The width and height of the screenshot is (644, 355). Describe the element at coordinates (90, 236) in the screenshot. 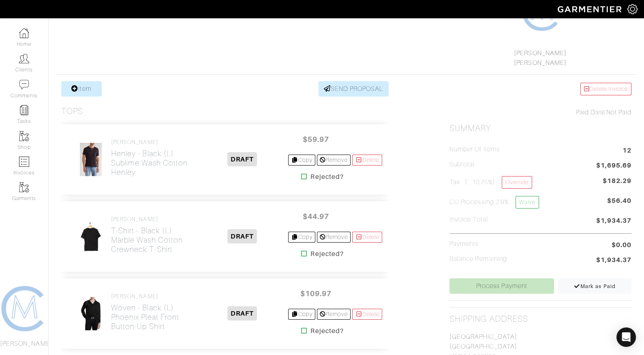

I see `img: NgcUhNNFec3nQN8C4svoqUsT` at that location.